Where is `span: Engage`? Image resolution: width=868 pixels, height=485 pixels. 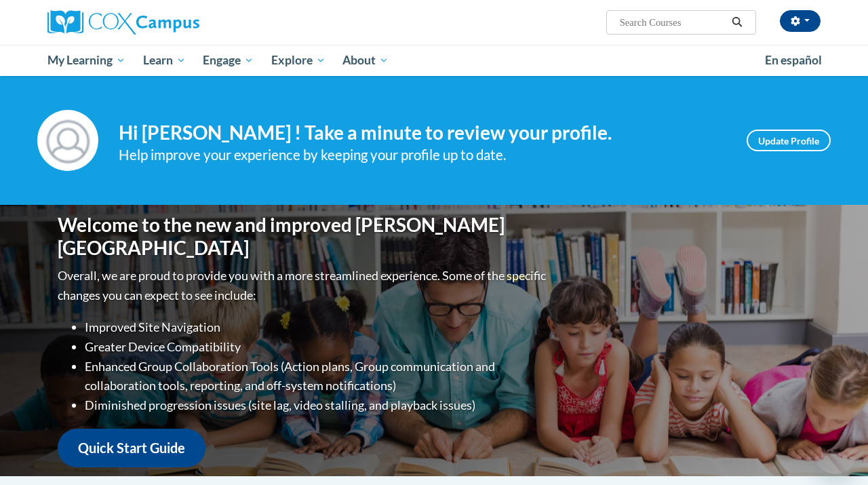
span: Engage is located at coordinates (228, 60).